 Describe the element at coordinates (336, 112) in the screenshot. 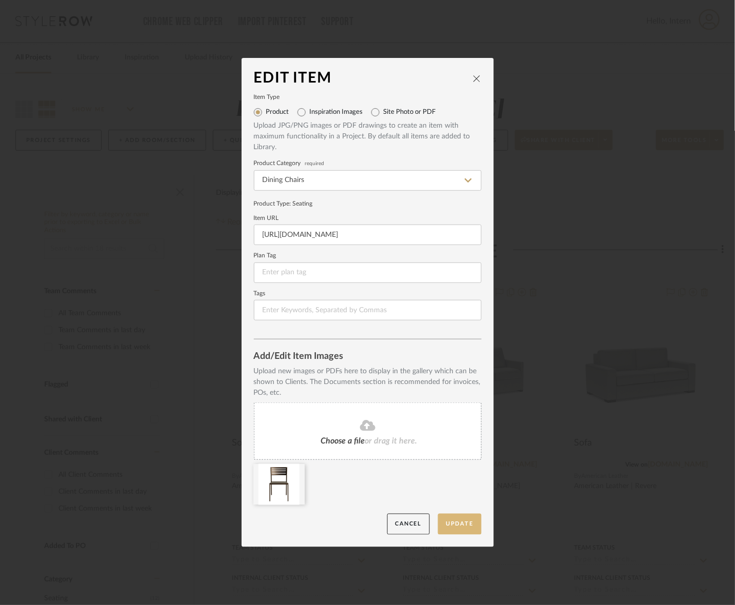

I see `label: Inspiration Images` at that location.